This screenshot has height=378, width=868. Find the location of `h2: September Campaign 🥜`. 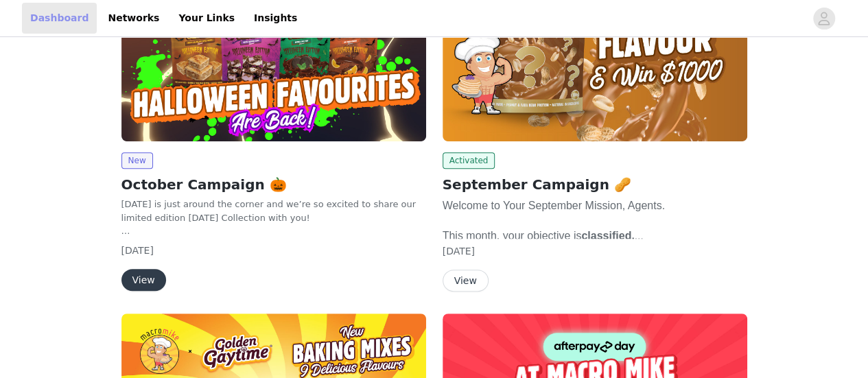

h2: September Campaign 🥜 is located at coordinates (594, 185).